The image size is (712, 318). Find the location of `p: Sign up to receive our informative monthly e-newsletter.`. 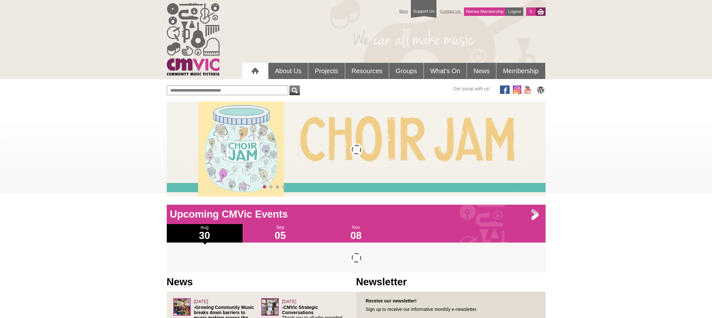

p: Sign up to receive our informative monthly e-newsletter. is located at coordinates (451, 309).